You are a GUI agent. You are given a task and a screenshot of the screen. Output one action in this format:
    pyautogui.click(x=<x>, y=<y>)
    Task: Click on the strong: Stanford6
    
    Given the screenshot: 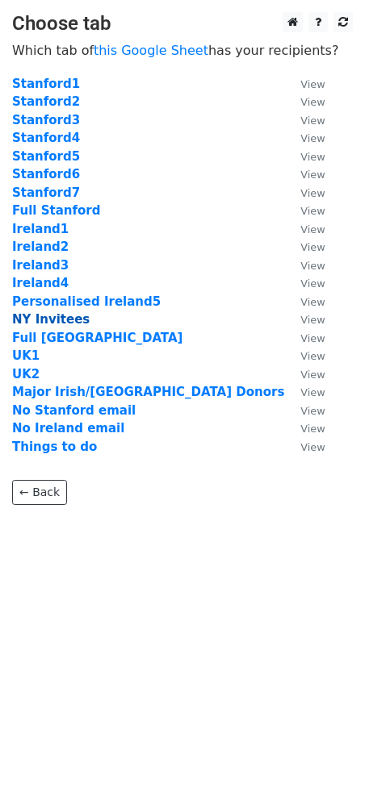 What is the action you would take?
    pyautogui.click(x=46, y=174)
    